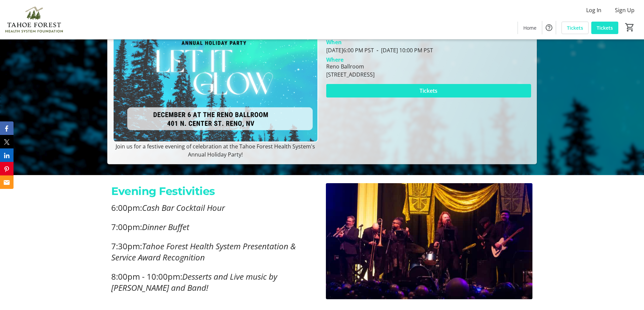  I want to click on div: Reno Ballroom, so click(350, 66).